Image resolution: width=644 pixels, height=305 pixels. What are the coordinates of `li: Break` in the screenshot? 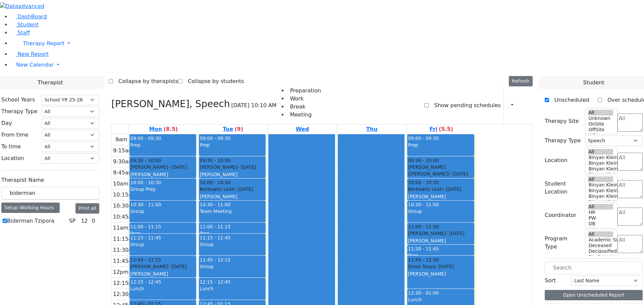 It's located at (304, 107).